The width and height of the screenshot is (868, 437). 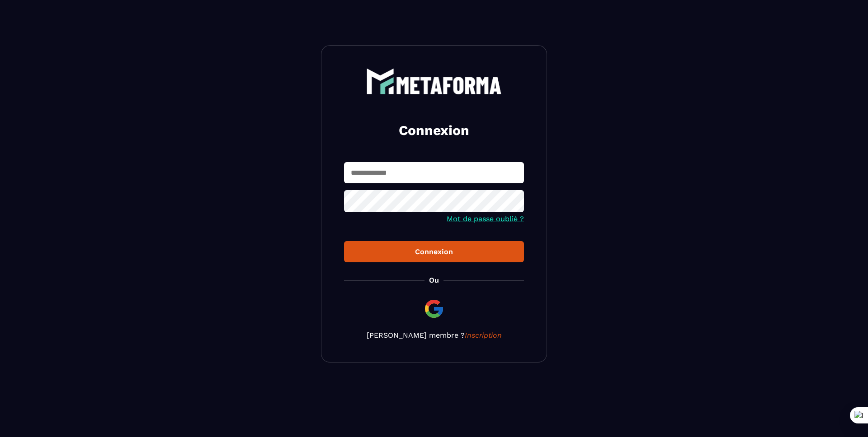 I want to click on div: Connexion, so click(x=434, y=252).